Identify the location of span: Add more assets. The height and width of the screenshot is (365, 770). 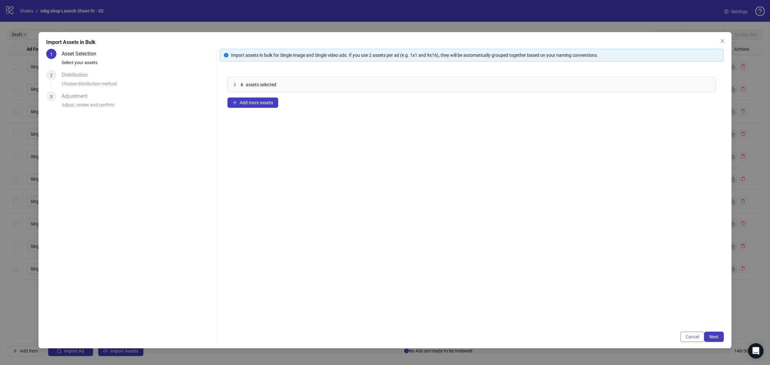
(256, 103).